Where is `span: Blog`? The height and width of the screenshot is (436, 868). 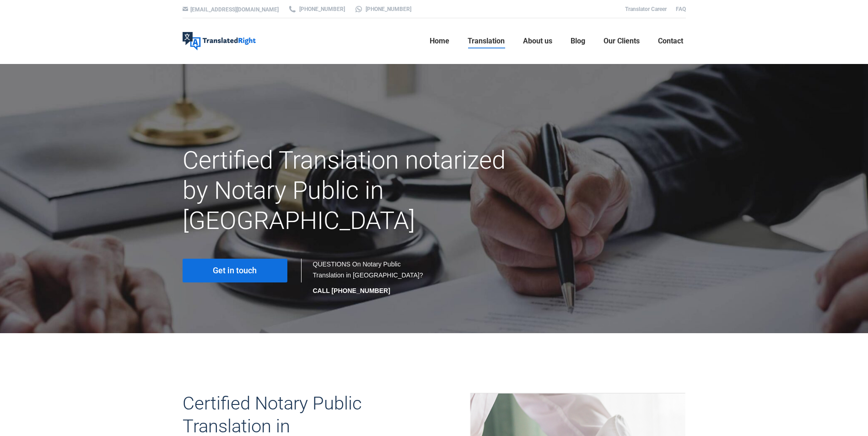 span: Blog is located at coordinates (578, 41).